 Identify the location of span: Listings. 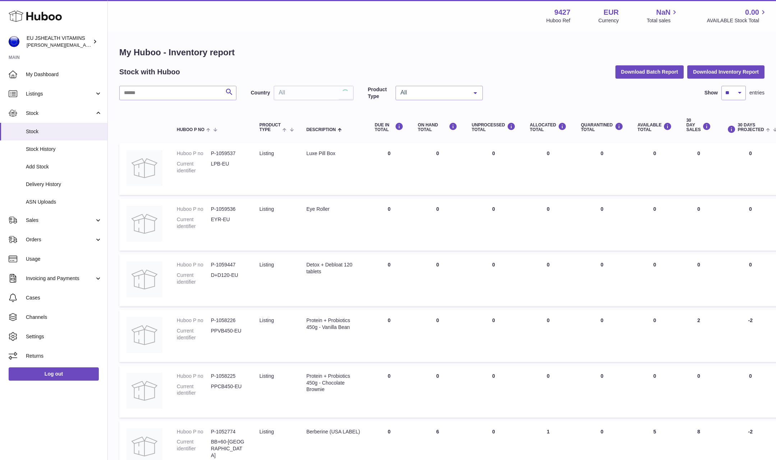
(60, 94).